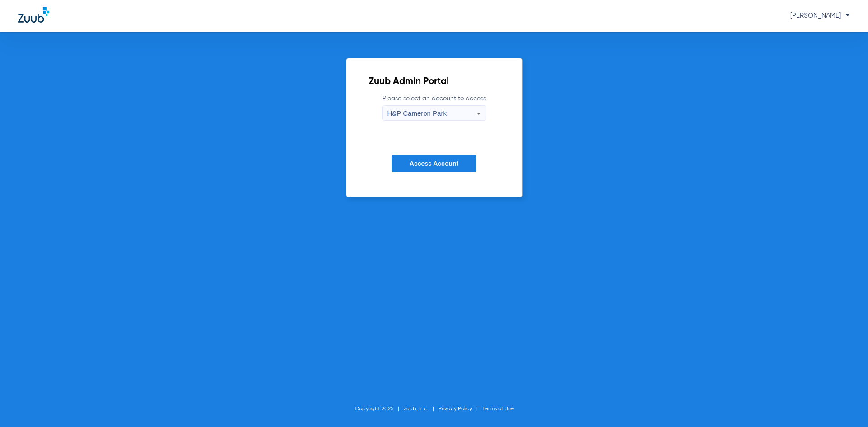 This screenshot has height=427, width=868. What do you see at coordinates (846, 405) in the screenshot?
I see `div: Chat Widget` at bounding box center [846, 405].